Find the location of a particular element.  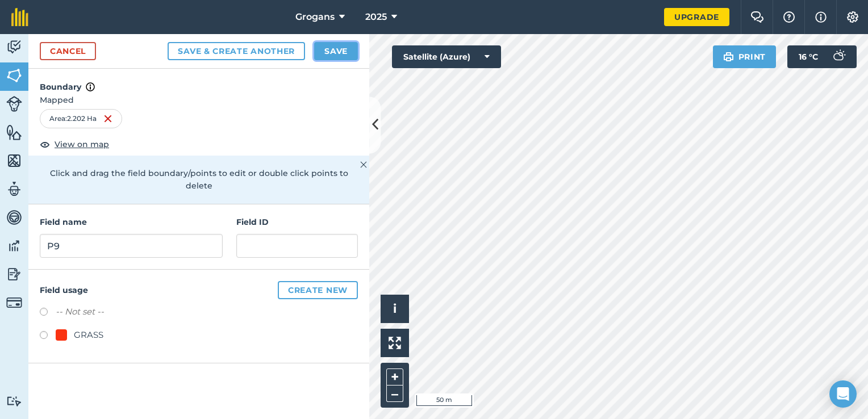

button: 16 °C is located at coordinates (822, 57).